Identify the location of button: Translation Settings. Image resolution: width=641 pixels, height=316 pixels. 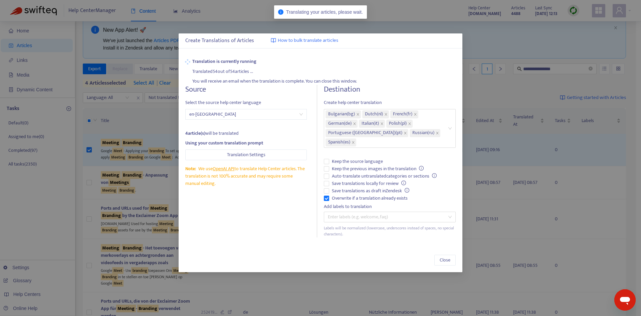
(246, 155).